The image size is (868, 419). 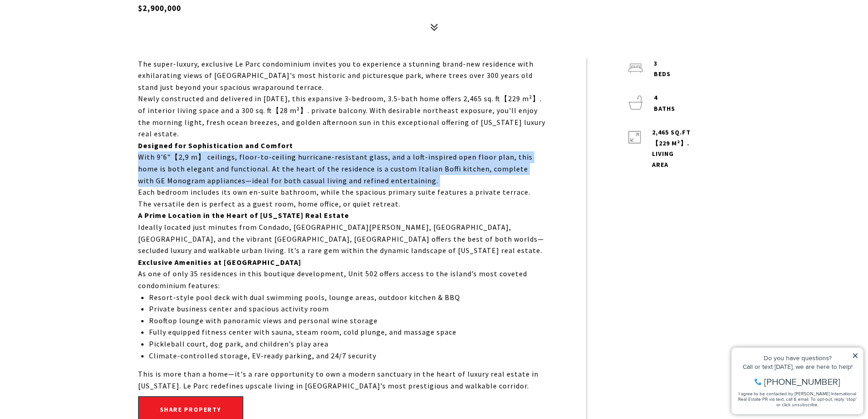 What do you see at coordinates (342, 76) in the screenshot?
I see `p: The super-luxury, exclusive Le Parc condominium invites you to experience a stunning brand-new re...` at bounding box center [342, 76].